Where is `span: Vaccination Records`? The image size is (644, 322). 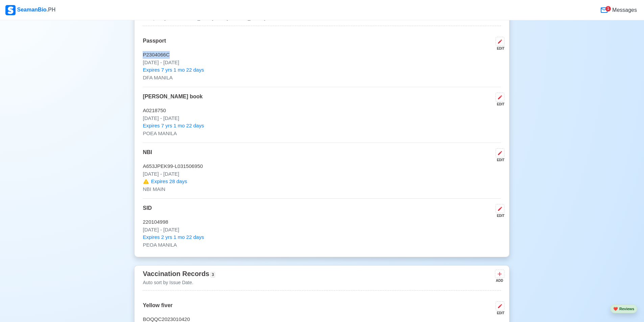 span: Vaccination Records is located at coordinates (176, 274).